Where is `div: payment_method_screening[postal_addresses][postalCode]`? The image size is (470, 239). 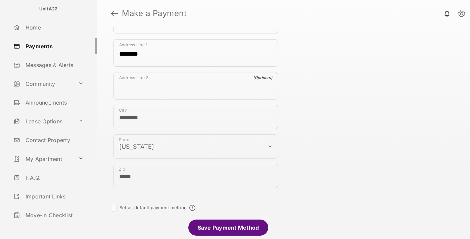
div: payment_method_screening[postal_addresses][postalCode] is located at coordinates (196, 176).